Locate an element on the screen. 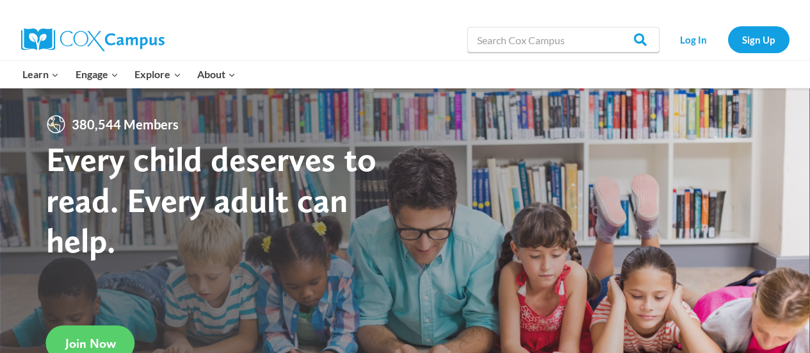 The image size is (810, 353). img: Cox Campus is located at coordinates (93, 40).